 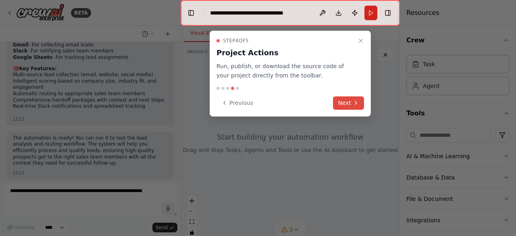 I want to click on button: Next, so click(x=348, y=103).